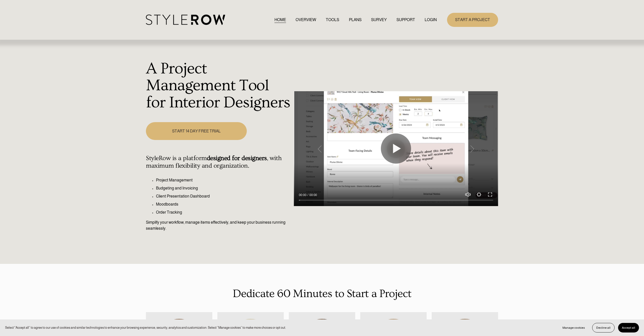  What do you see at coordinates (396, 200) in the screenshot?
I see `input: Seek` at bounding box center [396, 200].